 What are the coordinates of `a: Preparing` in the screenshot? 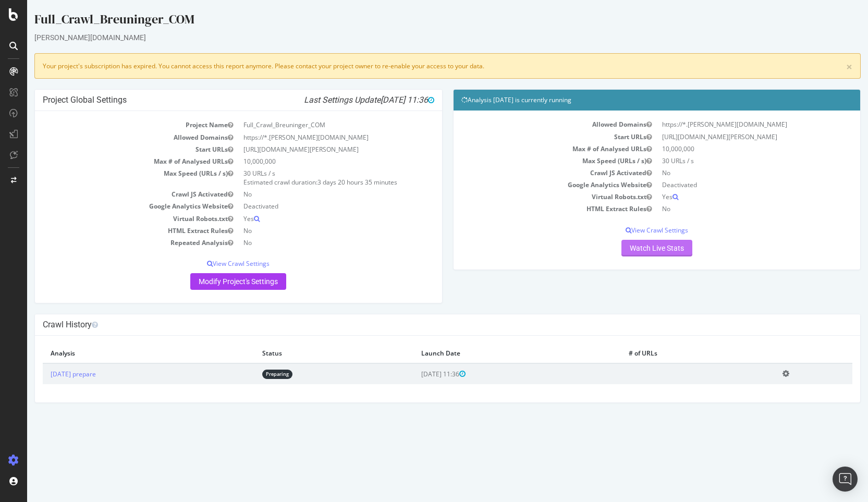 It's located at (250, 373).